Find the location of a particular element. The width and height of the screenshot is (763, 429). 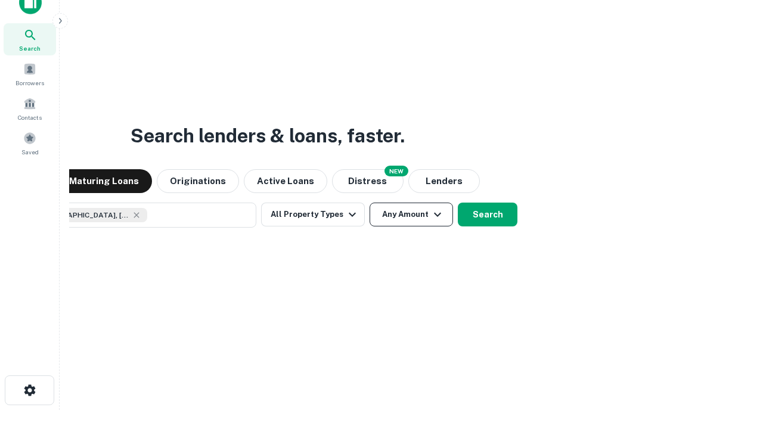

div: Contacts is located at coordinates (30, 109).